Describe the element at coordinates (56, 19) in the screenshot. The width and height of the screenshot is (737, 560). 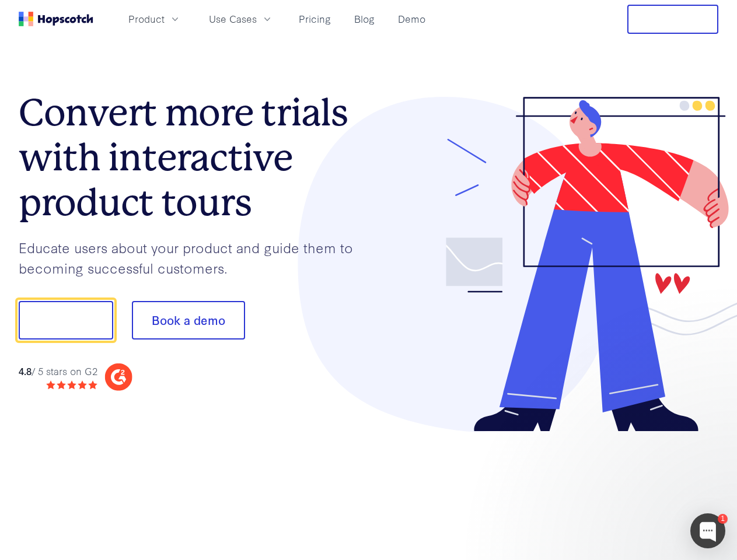
I see `a: Home` at that location.